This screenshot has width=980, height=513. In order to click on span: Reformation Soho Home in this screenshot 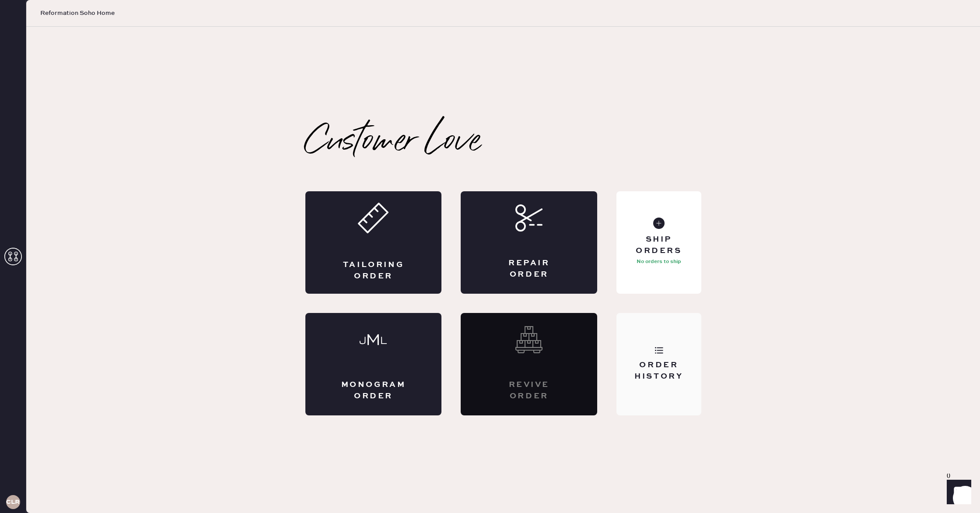, I will do `click(78, 13)`.